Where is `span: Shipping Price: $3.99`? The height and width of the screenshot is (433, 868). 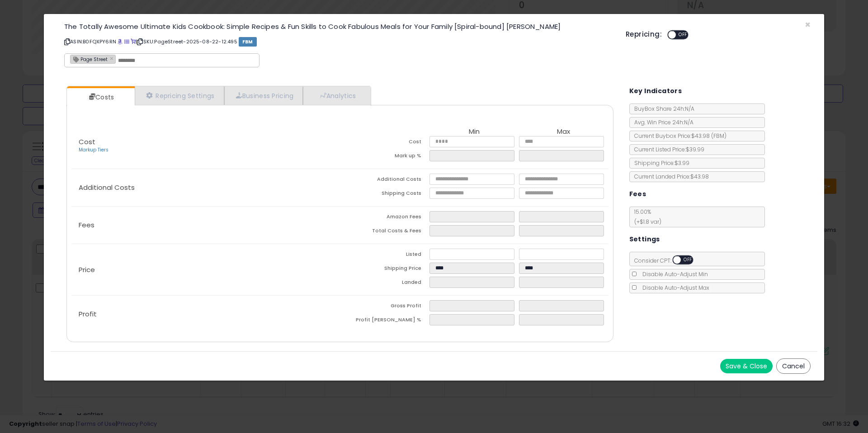
span: Shipping Price: $3.99 is located at coordinates (659, 163).